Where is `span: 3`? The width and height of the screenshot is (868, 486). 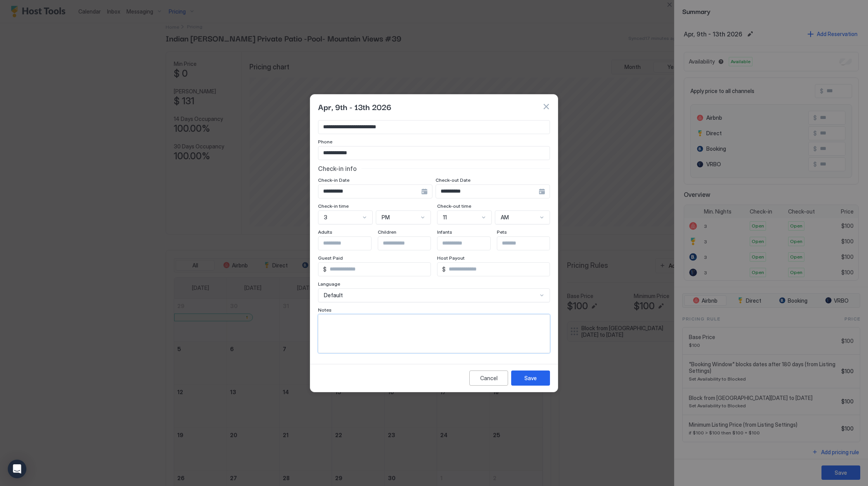 span: 3 is located at coordinates (326, 217).